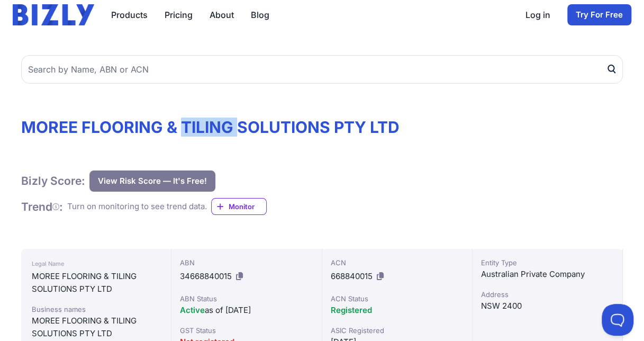 The height and width of the screenshot is (341, 644). What do you see at coordinates (152, 181) in the screenshot?
I see `button: View Risk Score — It's Free!` at bounding box center [152, 181].